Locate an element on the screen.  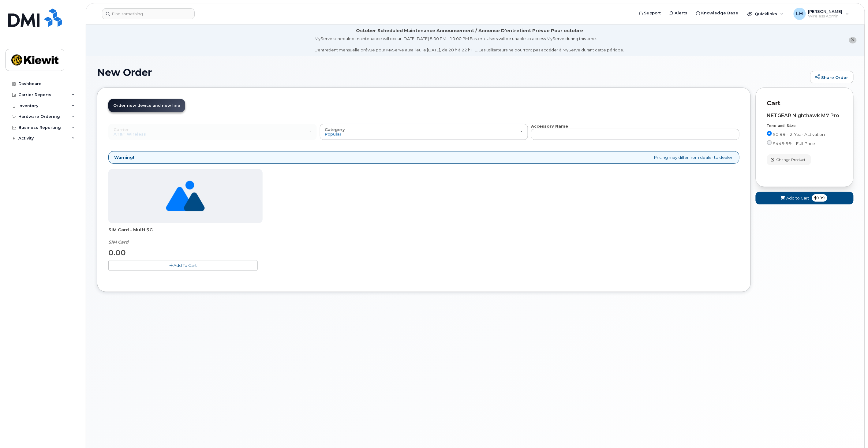
button: Change Product is located at coordinates (789, 159).